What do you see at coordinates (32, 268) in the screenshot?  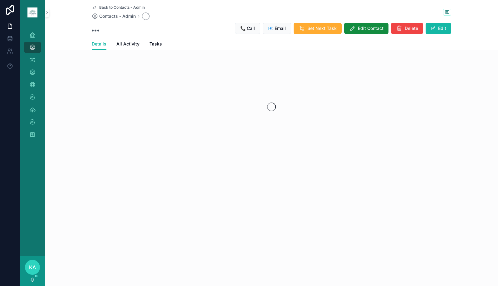 I see `span: KA` at bounding box center [32, 268].